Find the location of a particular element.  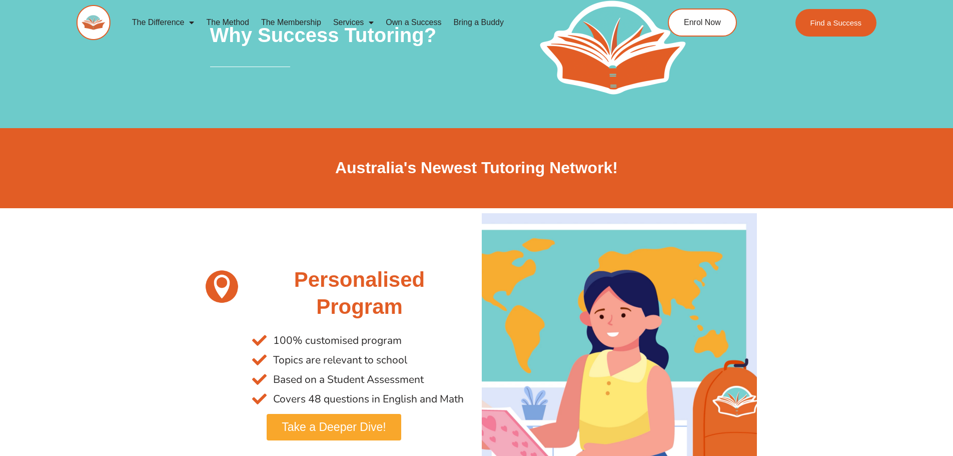

a: The Method is located at coordinates (227, 23).